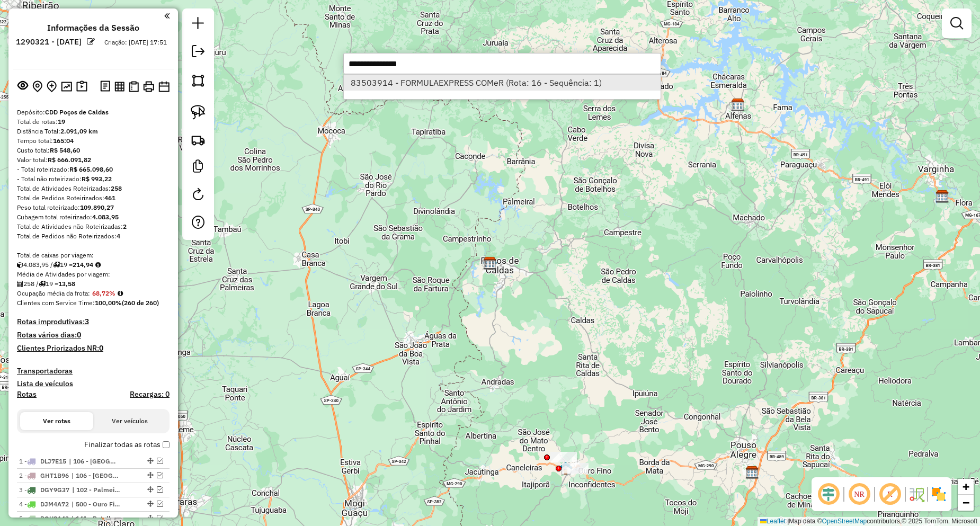  I want to click on i: Total de Atividades, so click(20, 284).